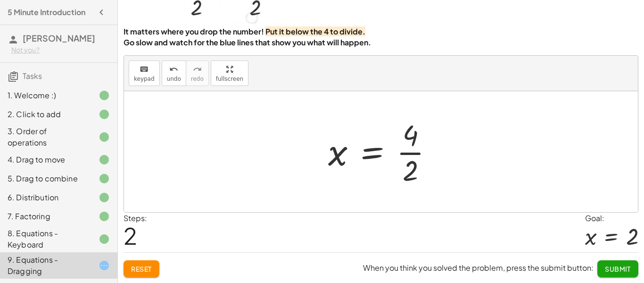 Image resolution: width=644 pixels, height=283 pixels. What do you see at coordinates (229, 79) in the screenshot?
I see `span: fullscreen` at bounding box center [229, 79].